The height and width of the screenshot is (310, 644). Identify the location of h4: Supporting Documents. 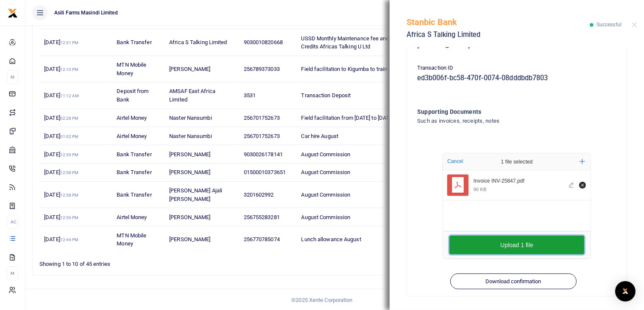
(499, 111).